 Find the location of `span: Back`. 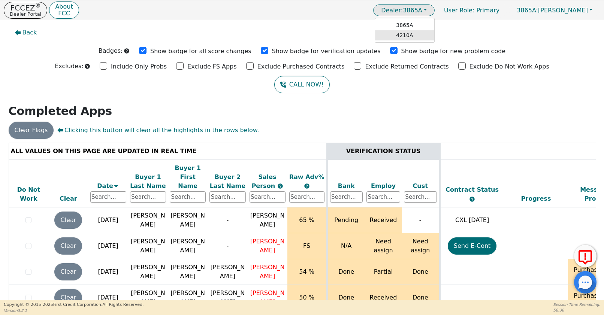

span: Back is located at coordinates (30, 33).